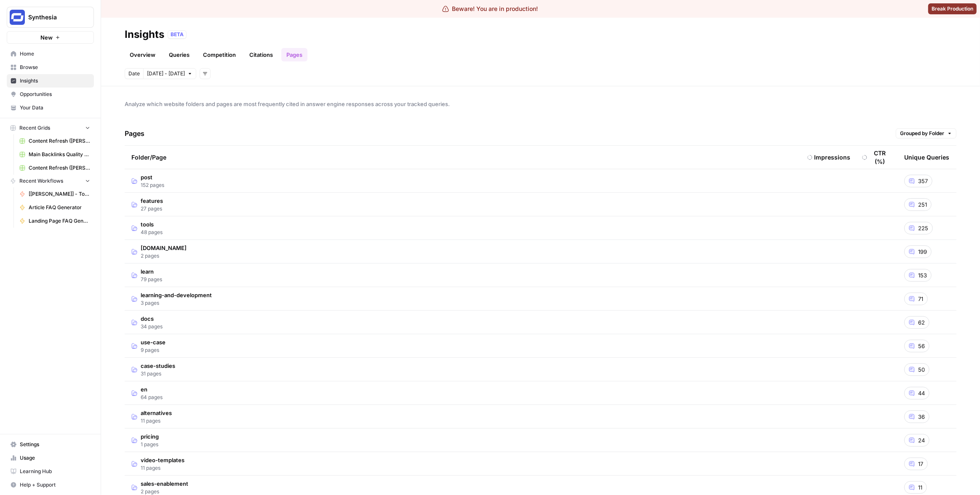  Describe the element at coordinates (54, 54) in the screenshot. I see `span: Home` at that location.